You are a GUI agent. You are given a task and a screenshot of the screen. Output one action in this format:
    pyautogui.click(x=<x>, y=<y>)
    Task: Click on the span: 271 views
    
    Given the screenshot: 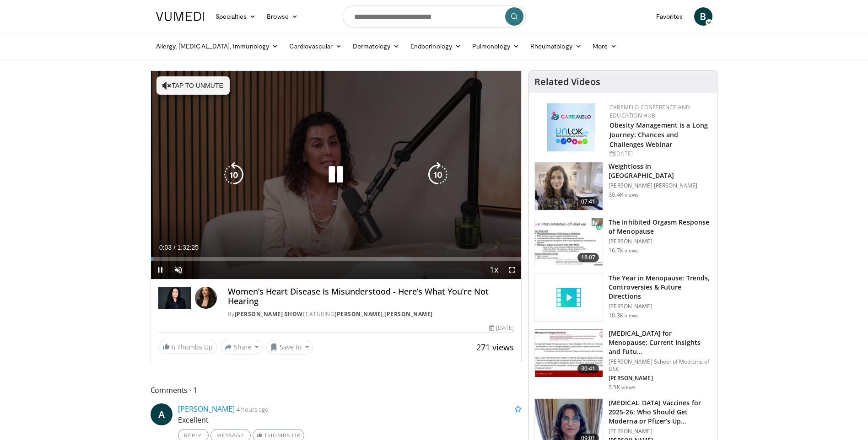 What is the action you would take?
    pyautogui.click(x=495, y=348)
    